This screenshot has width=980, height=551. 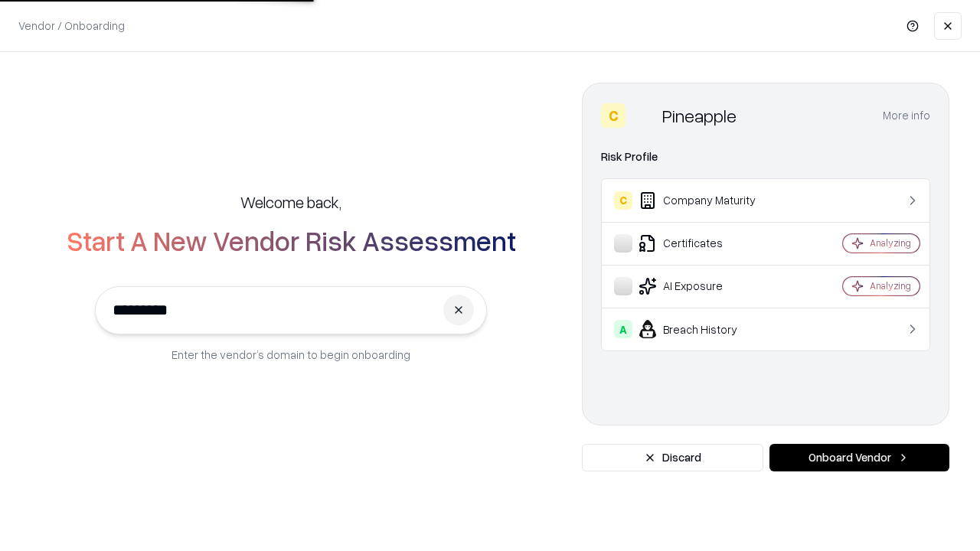 I want to click on h5: Welcome back,, so click(x=291, y=202).